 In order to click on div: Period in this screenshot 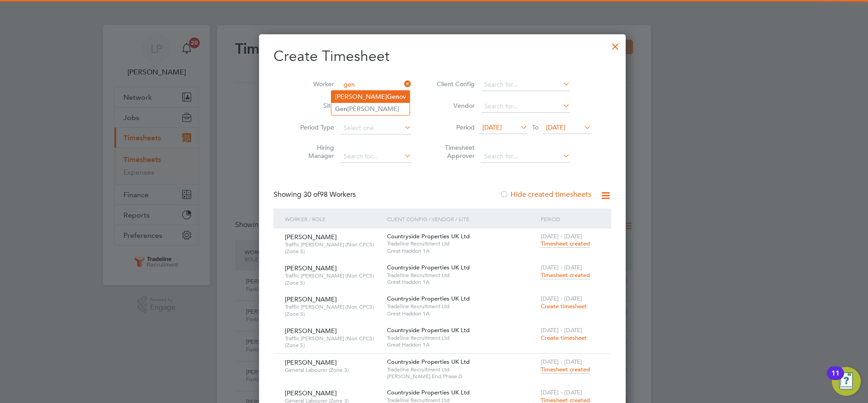, I will do `click(570, 219)`.